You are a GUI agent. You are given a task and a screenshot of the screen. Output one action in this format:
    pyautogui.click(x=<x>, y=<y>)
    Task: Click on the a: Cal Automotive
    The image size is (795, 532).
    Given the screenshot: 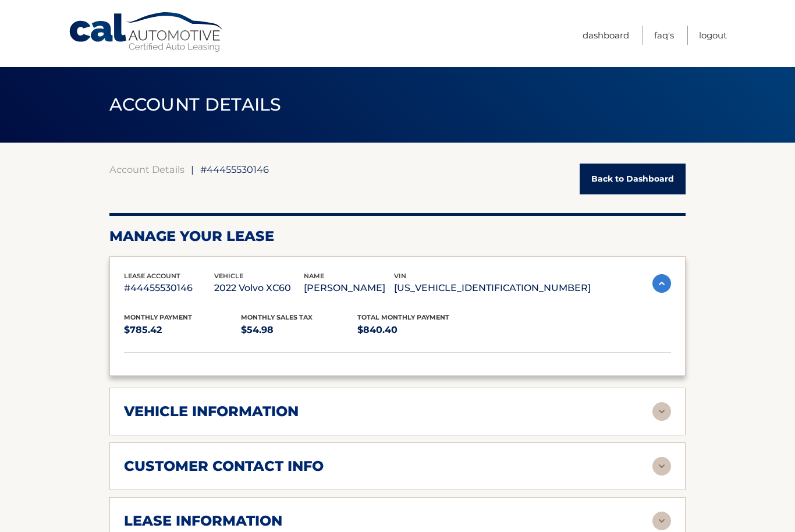 What is the action you would take?
    pyautogui.click(x=147, y=32)
    